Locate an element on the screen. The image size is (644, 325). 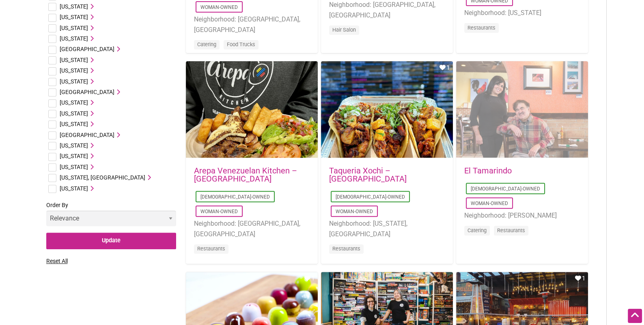
a: Reset All is located at coordinates (57, 261).